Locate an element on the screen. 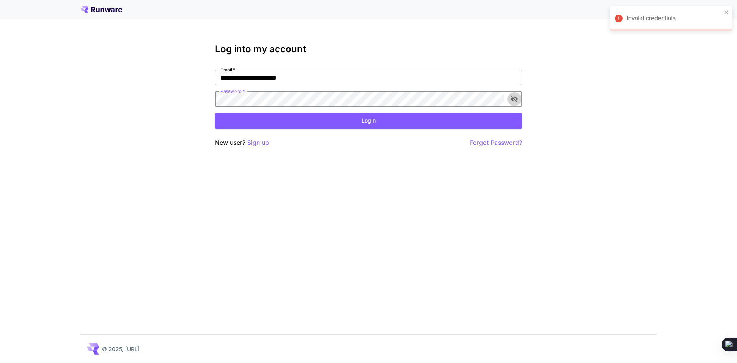  label: Password is located at coordinates (233, 91).